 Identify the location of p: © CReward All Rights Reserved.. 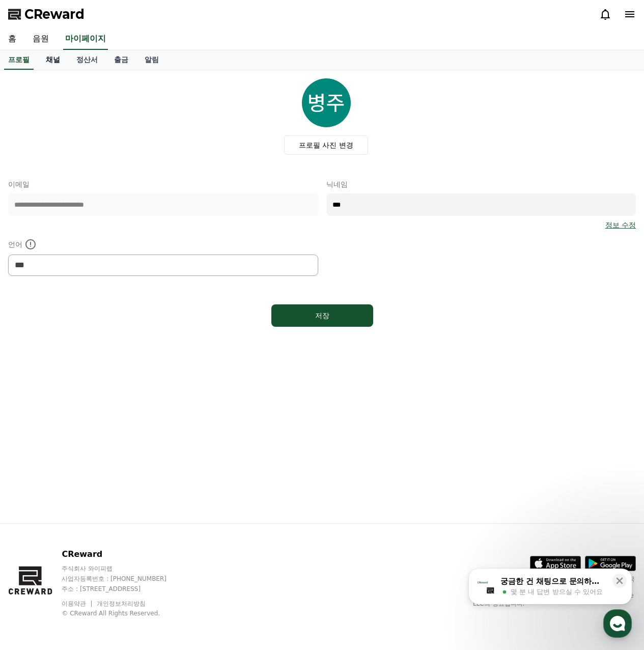
(124, 613).